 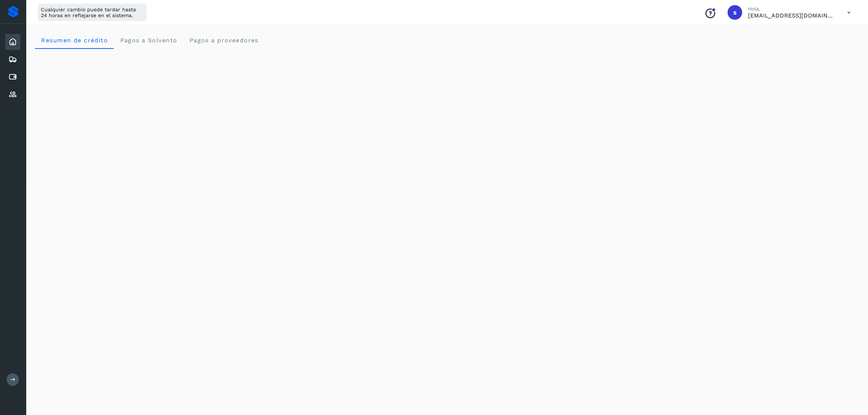 What do you see at coordinates (13, 59) in the screenshot?
I see `div: Embarques` at bounding box center [13, 59].